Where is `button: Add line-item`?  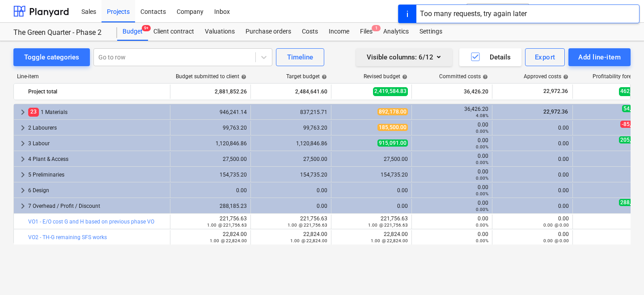 button: Add line-item is located at coordinates (599, 57).